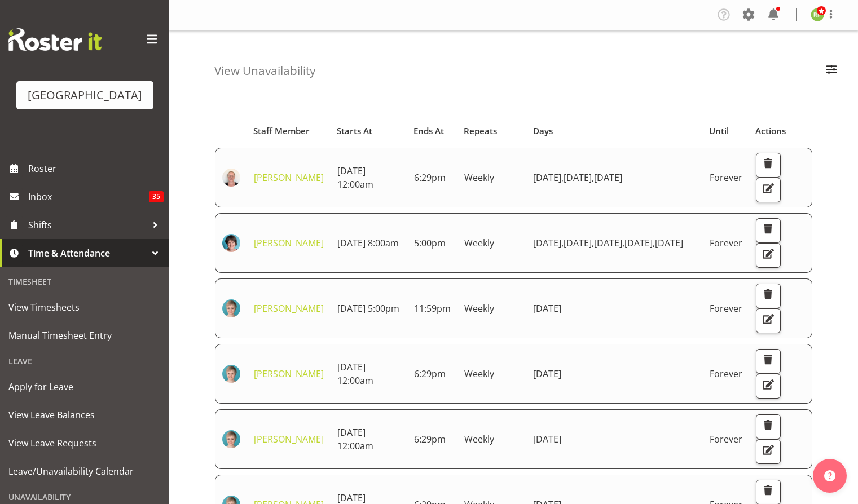 Image resolution: width=858 pixels, height=504 pixels. Describe the element at coordinates (85, 471) in the screenshot. I see `a: Leave/Unavailability Calendar` at that location.